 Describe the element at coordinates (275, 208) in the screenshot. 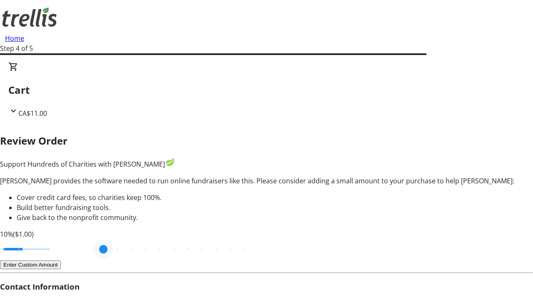

I see `li: Build better fundraising tools.` at that location.